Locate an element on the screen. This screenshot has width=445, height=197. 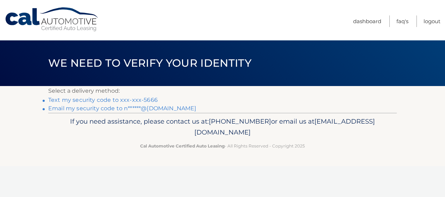
p: Select a delivery method: is located at coordinates (222, 91).